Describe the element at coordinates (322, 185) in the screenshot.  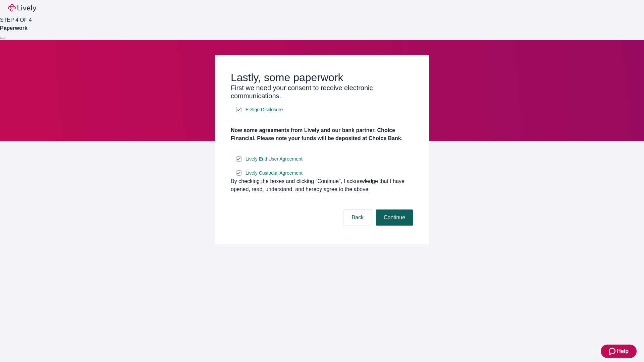
I see `div: By checking the boxes and clicking “Continue", I acknowledge that I have opened, read, understand...` at that location.